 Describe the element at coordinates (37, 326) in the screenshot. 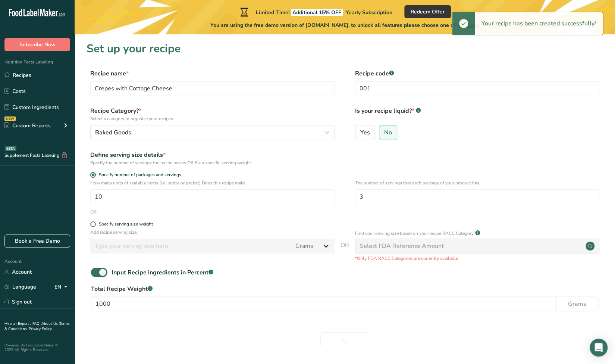

I see `a: Terms & Conditions .` at that location.